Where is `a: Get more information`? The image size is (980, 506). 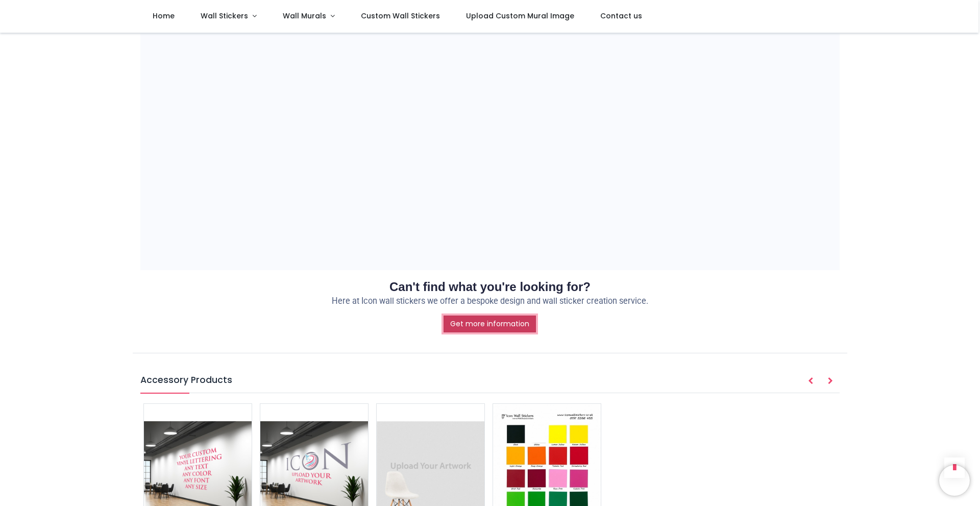 a: Get more information is located at coordinates (490, 324).